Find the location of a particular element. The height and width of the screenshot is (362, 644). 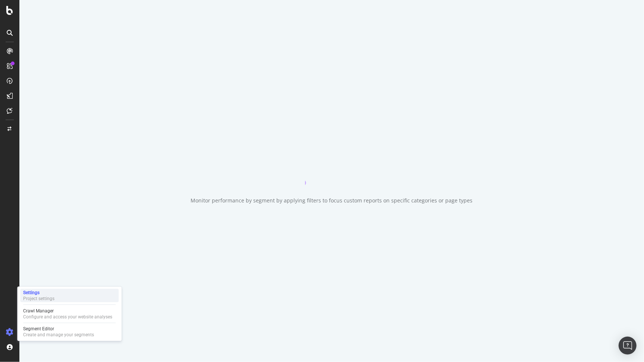

div: Project settings is located at coordinates (39, 298).